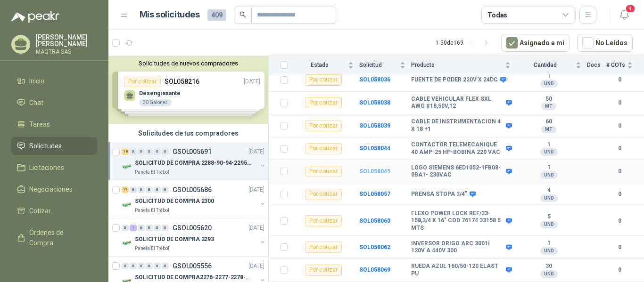  What do you see at coordinates (54, 168) in the screenshot?
I see `a: Licitaciones` at bounding box center [54, 168].